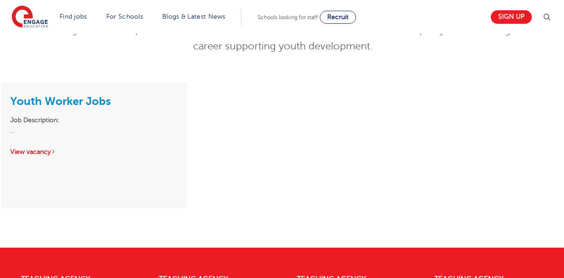  I want to click on strong: Job Description:, so click(34, 120).